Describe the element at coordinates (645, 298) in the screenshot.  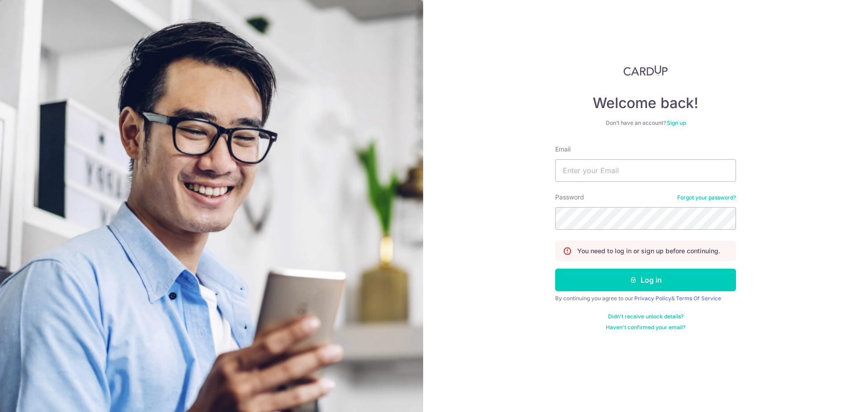
I see `div: By continuing you agree to our &` at that location.